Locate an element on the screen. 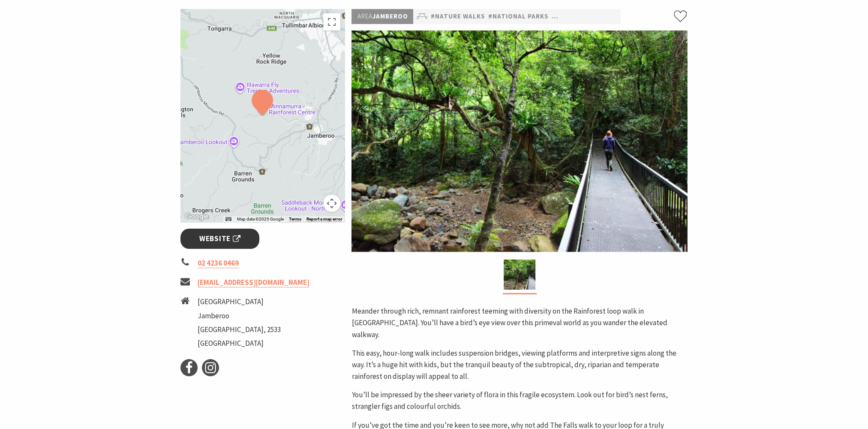 This screenshot has width=868, height=429. p: This easy, hour-long walk includes suspension bridges, viewing platforms and interpretive signs a... is located at coordinates (519, 365).